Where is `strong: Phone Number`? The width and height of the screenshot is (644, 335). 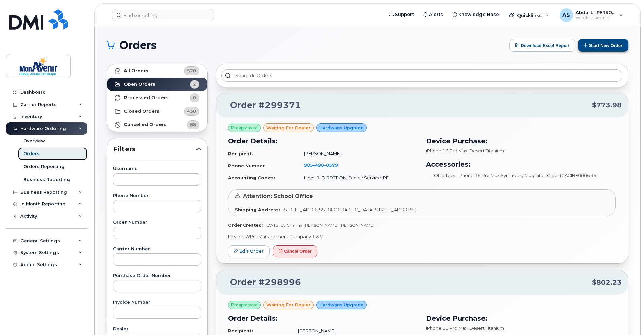 strong: Phone Number is located at coordinates (246, 165).